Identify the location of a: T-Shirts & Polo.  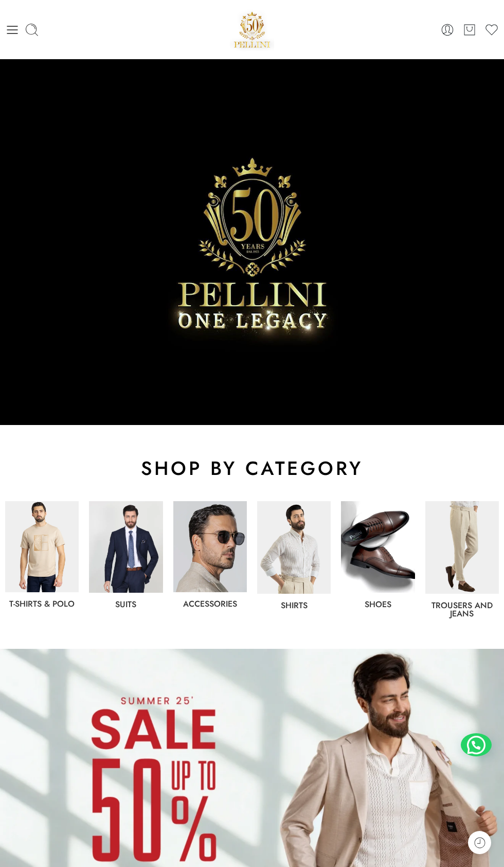
(42, 604).